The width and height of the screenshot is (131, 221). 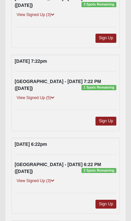 What do you see at coordinates (36, 98) in the screenshot?
I see `a: View Signed Up (5)` at bounding box center [36, 98].